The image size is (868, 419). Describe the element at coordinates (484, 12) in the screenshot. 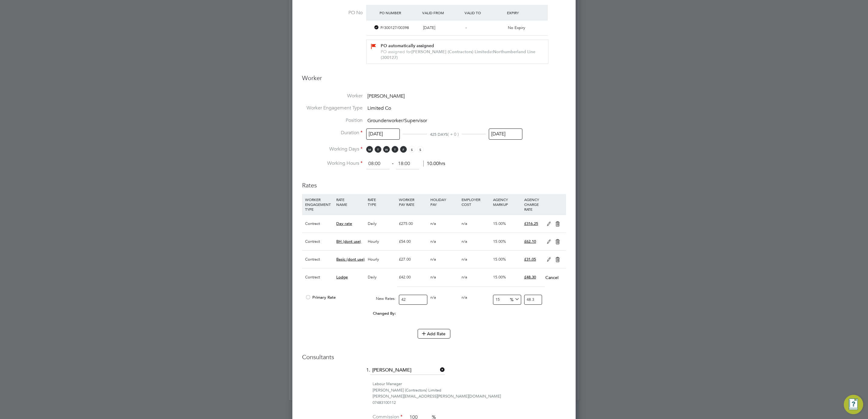

I see `div: Valid To` at that location.